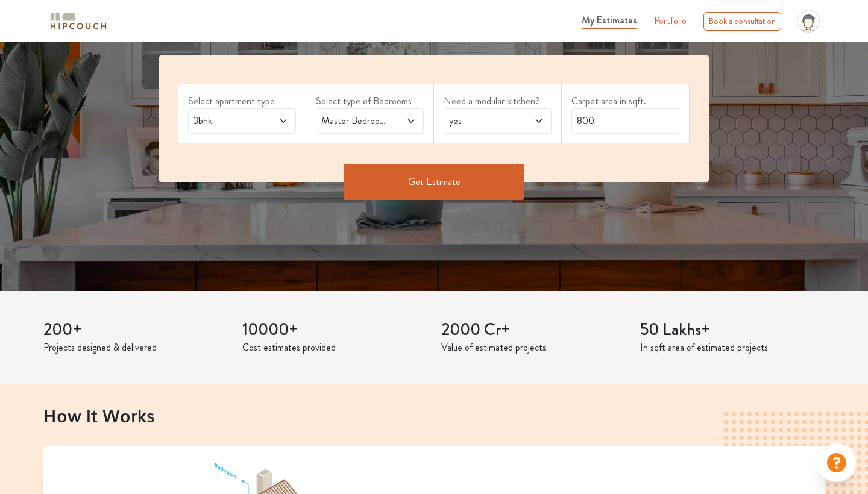  I want to click on a: Portfolio, so click(670, 21).